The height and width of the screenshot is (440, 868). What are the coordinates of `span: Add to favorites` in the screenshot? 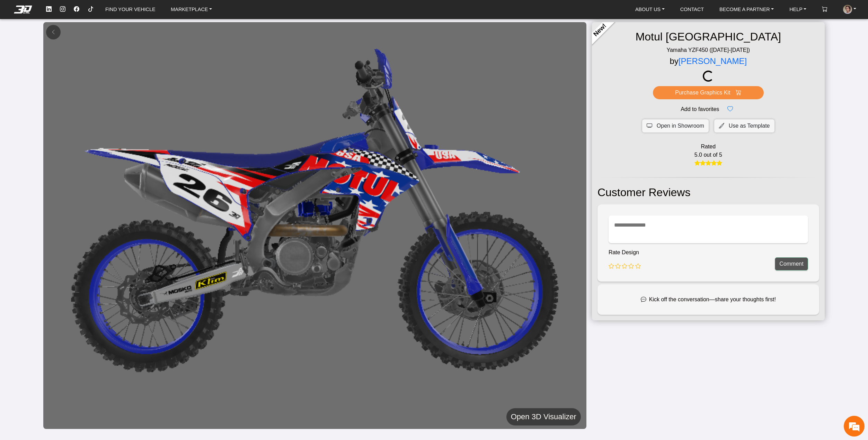 It's located at (700, 110).